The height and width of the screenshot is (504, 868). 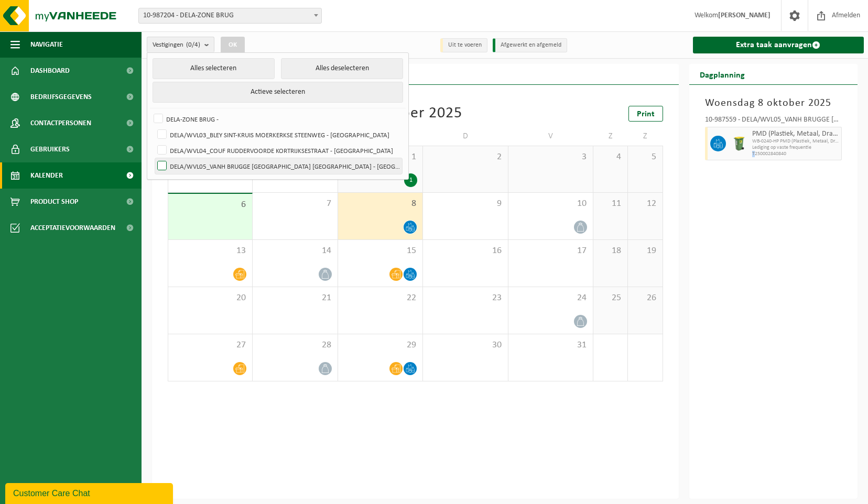 What do you see at coordinates (176, 45) in the screenshot?
I see `span: Vestigingen` at bounding box center [176, 45].